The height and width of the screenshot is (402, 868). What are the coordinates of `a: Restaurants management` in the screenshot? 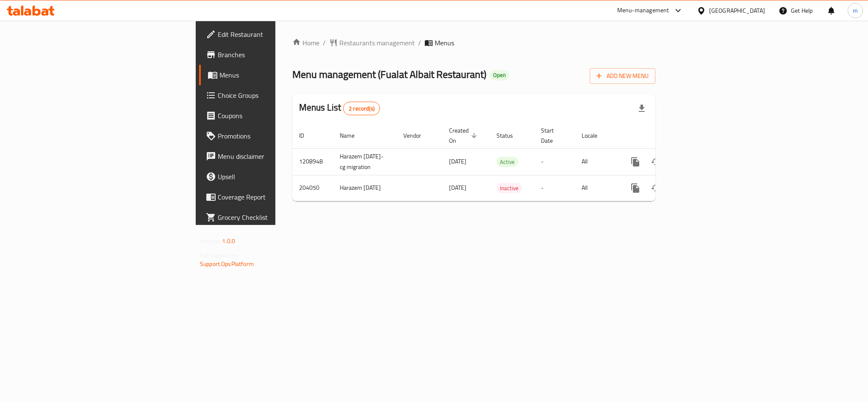 It's located at (372, 43).